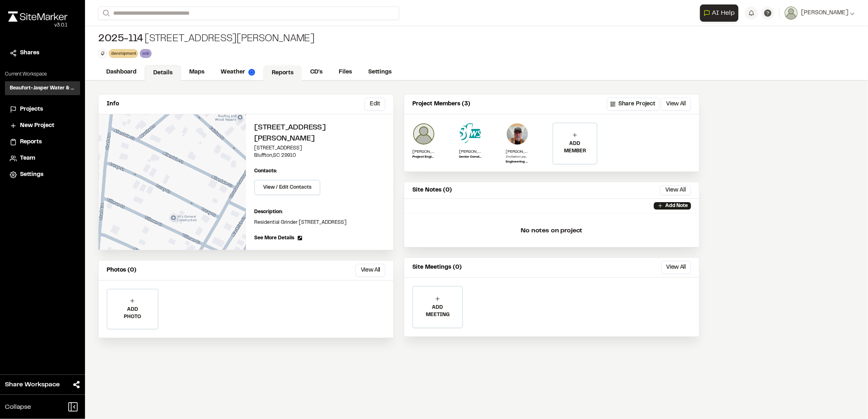 This screenshot has height=419, width=868. What do you see at coordinates (441, 105) in the screenshot?
I see `p: Project Members (3)` at bounding box center [441, 105].